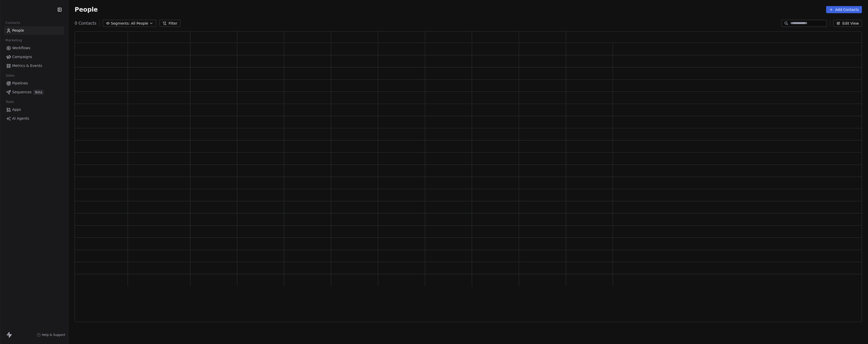 The image size is (868, 344). Describe the element at coordinates (843, 10) in the screenshot. I see `button: Add Contacts` at that location.